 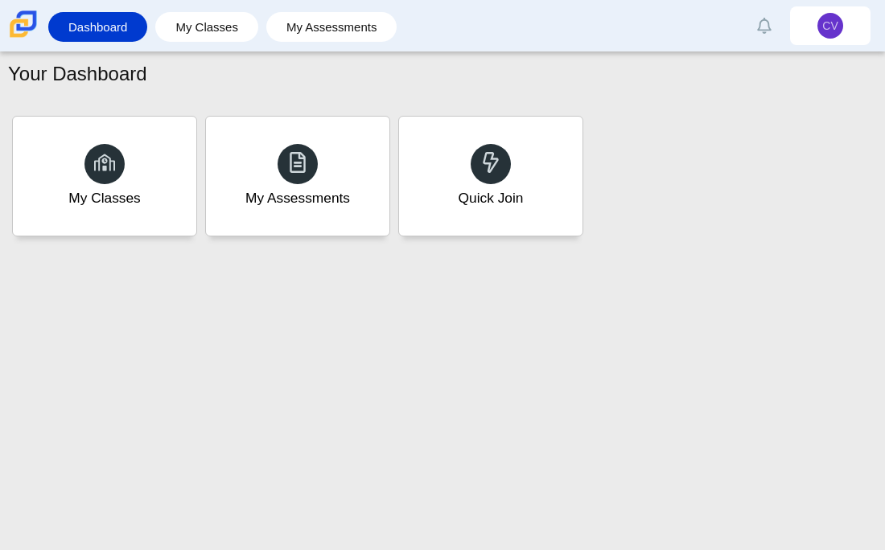 What do you see at coordinates (23, 36) in the screenshot?
I see `a: Carmen School of Science & Technology` at bounding box center [23, 36].